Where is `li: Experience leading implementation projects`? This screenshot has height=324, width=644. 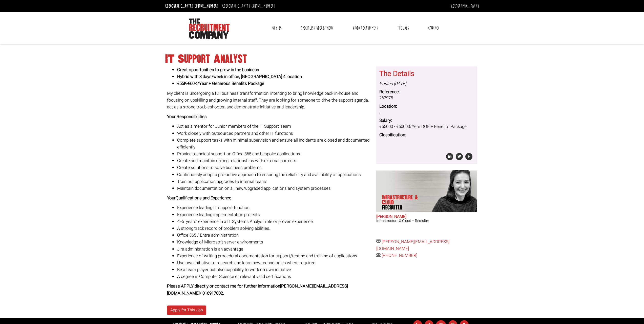
li: Experience leading implementation projects is located at coordinates (275, 215).